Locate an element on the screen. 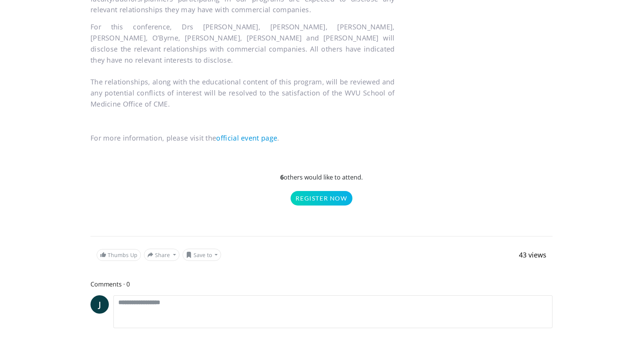 This screenshot has height=348, width=643. p: others would like to attend. is located at coordinates (321, 189).